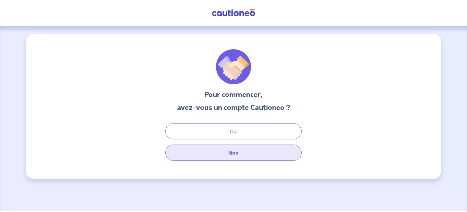  Describe the element at coordinates (234, 108) in the screenshot. I see `h3: avez-vous un compte Cautioneo ?` at that location.